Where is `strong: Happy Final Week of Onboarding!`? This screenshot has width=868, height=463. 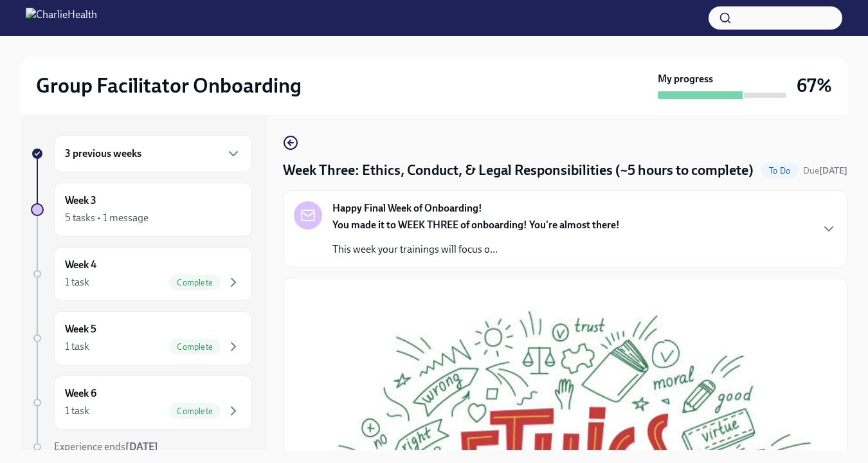 strong: Happy Final Week of Onboarding! is located at coordinates (407, 208).